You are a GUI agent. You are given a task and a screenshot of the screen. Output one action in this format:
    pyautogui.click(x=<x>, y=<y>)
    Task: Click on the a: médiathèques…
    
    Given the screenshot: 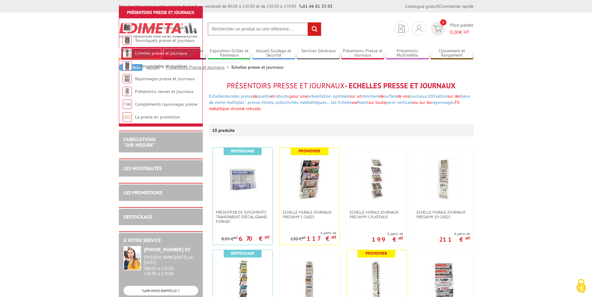 What is the action you would take?
    pyautogui.click(x=314, y=102)
    